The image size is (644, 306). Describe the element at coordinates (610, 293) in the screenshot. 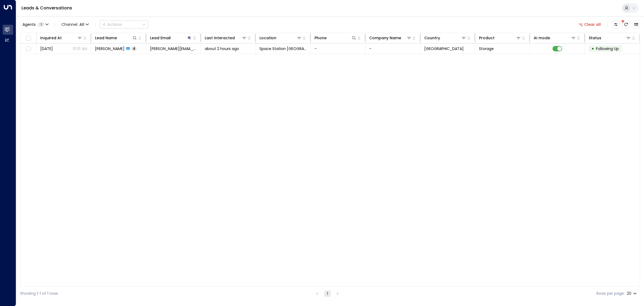

I see `label: Rows per page:` at that location.